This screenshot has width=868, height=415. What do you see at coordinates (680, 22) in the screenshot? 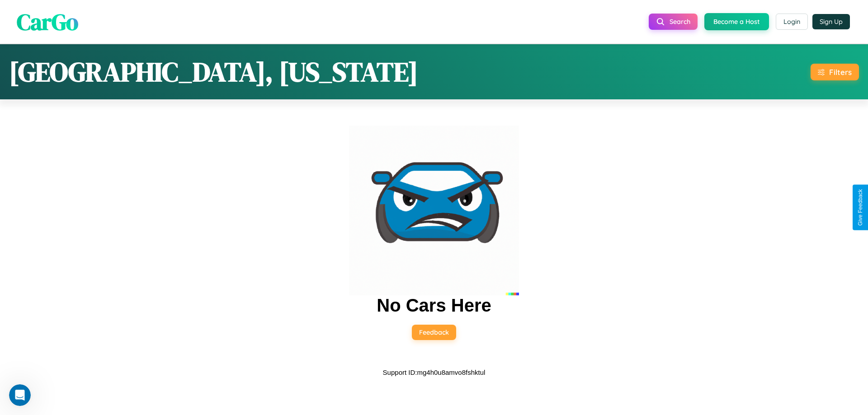
I see `span: Search` at bounding box center [680, 22].